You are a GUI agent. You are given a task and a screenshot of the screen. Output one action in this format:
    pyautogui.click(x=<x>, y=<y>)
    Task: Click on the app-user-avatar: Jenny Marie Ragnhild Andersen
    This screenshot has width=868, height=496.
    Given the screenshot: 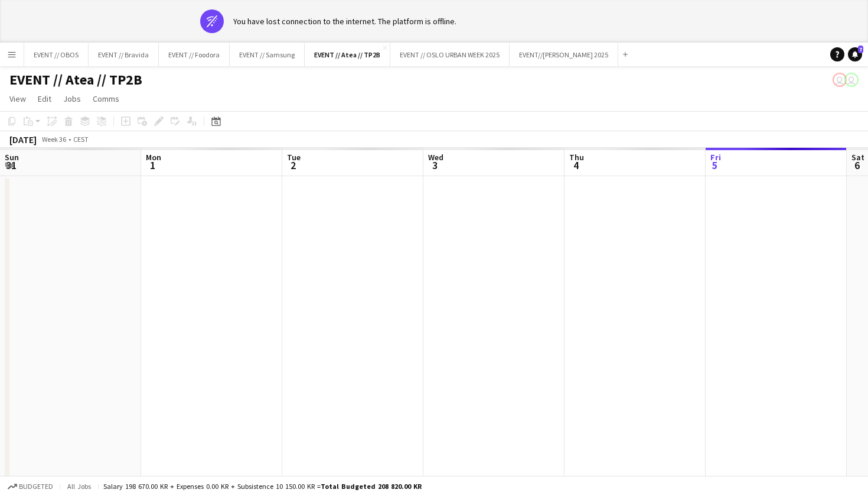 What is the action you would take?
    pyautogui.click(x=840, y=80)
    